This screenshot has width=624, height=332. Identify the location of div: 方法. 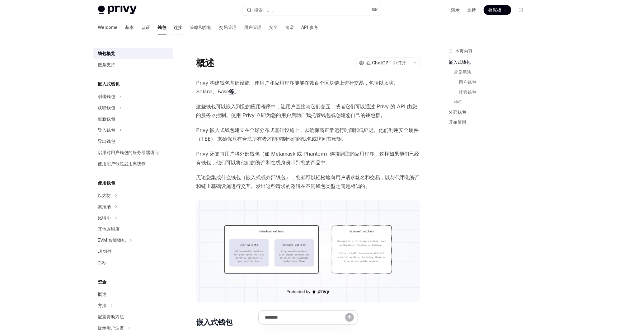
(102, 305).